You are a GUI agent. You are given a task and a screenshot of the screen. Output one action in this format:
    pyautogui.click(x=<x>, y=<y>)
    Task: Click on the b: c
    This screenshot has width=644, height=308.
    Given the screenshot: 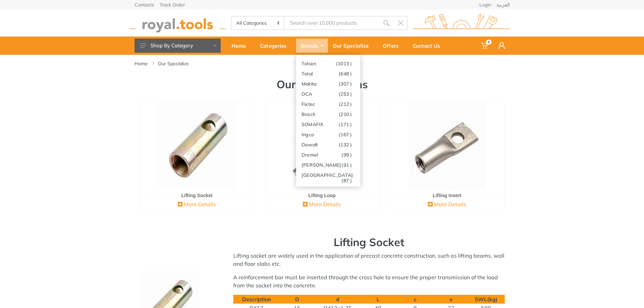 What is the action you would take?
    pyautogui.click(x=415, y=299)
    